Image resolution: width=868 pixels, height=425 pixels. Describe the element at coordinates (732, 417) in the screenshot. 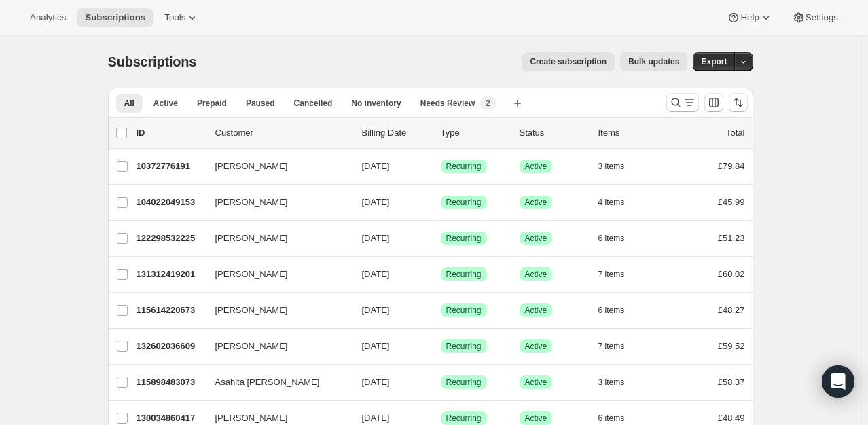

I see `span: £48.49` at that location.